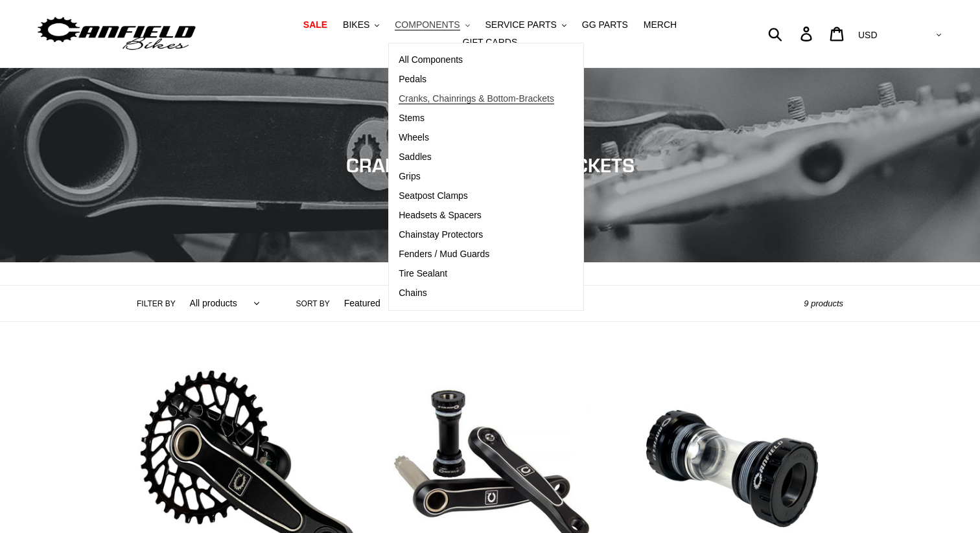 This screenshot has height=533, width=980. What do you see at coordinates (605, 24) in the screenshot?
I see `span: GG PARTS` at bounding box center [605, 24].